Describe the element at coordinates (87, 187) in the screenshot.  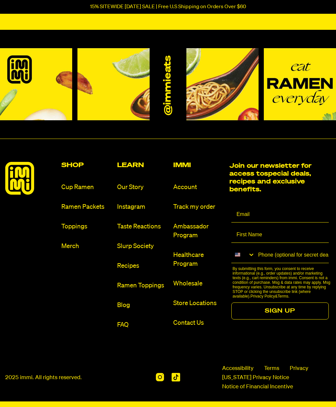
I see `a: Cup Ramen` at that location.